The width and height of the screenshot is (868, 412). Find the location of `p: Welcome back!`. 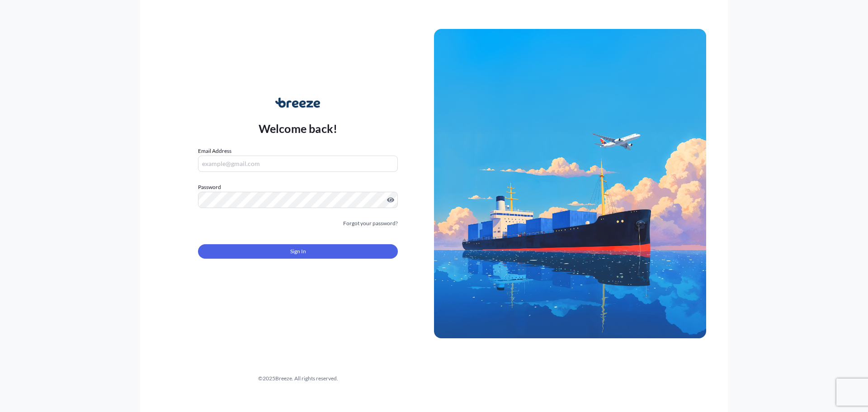

p: Welcome back! is located at coordinates (298, 128).